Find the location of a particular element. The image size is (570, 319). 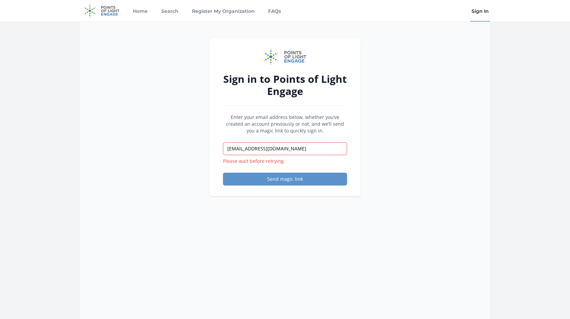

button: Send magic link is located at coordinates (285, 179).